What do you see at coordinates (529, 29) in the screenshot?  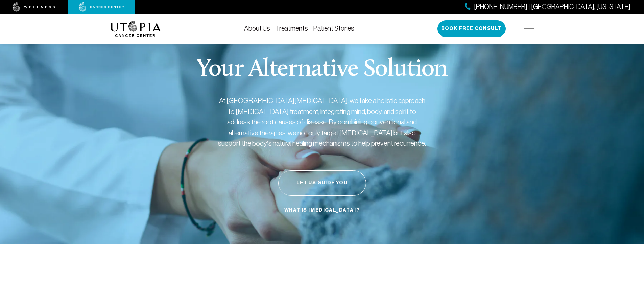 I see `img: icon-hamburger` at bounding box center [529, 29].